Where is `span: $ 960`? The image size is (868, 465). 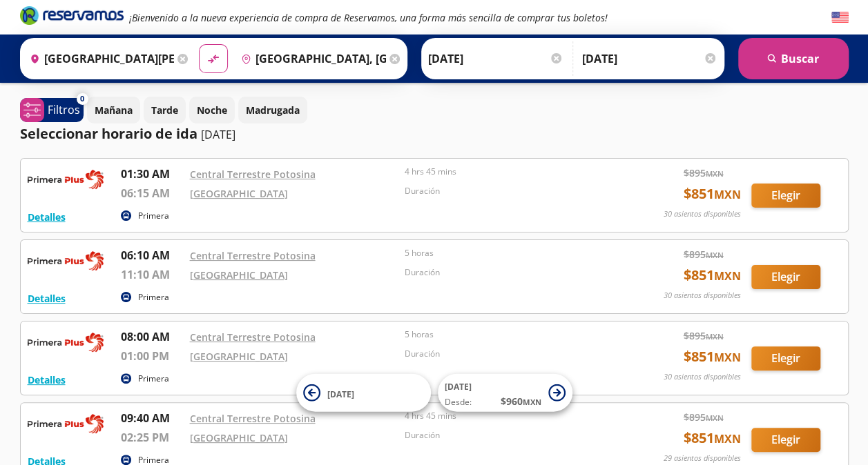 span: $ 960 is located at coordinates (520, 401).